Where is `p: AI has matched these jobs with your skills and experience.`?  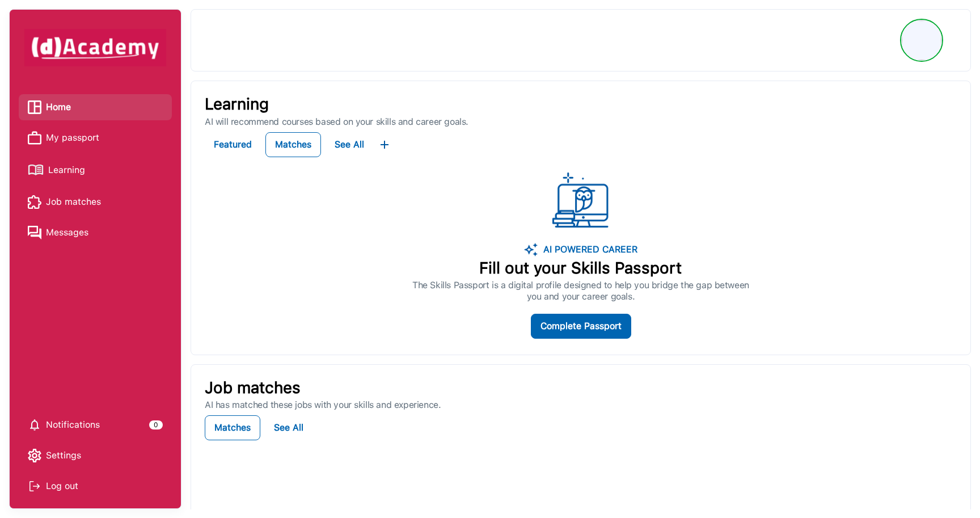
p: AI has matched these jobs with your skills and experience. is located at coordinates (581, 405).